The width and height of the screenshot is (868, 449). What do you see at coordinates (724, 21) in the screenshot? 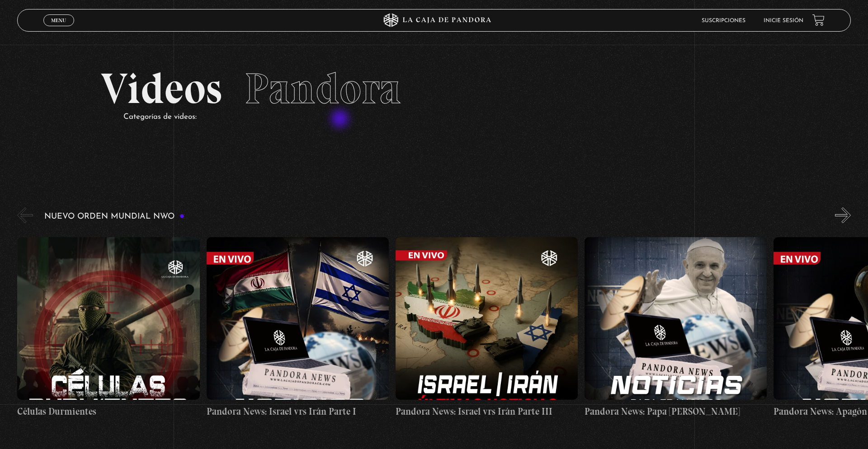
I see `a: Suscripciones` at bounding box center [724, 21].